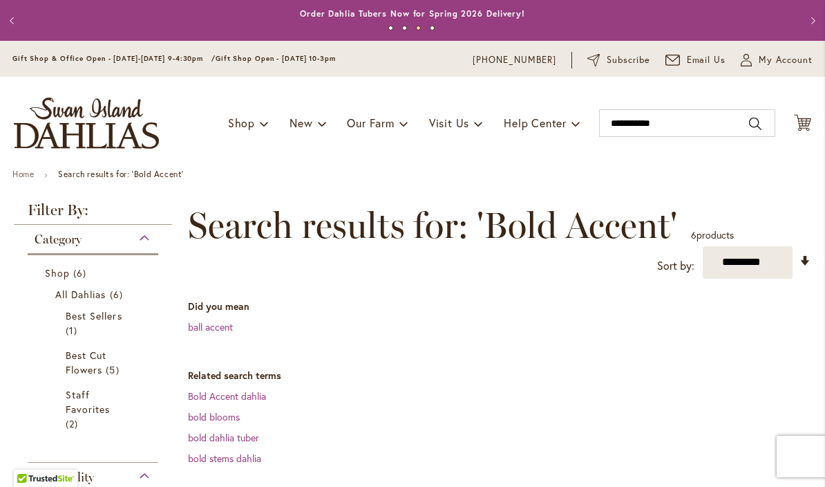 The width and height of the screenshot is (825, 487). I want to click on a: Subscribe, so click(619, 60).